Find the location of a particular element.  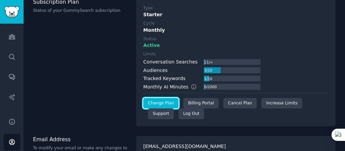

p: Status of your GummySearch subscription is located at coordinates (81, 11).